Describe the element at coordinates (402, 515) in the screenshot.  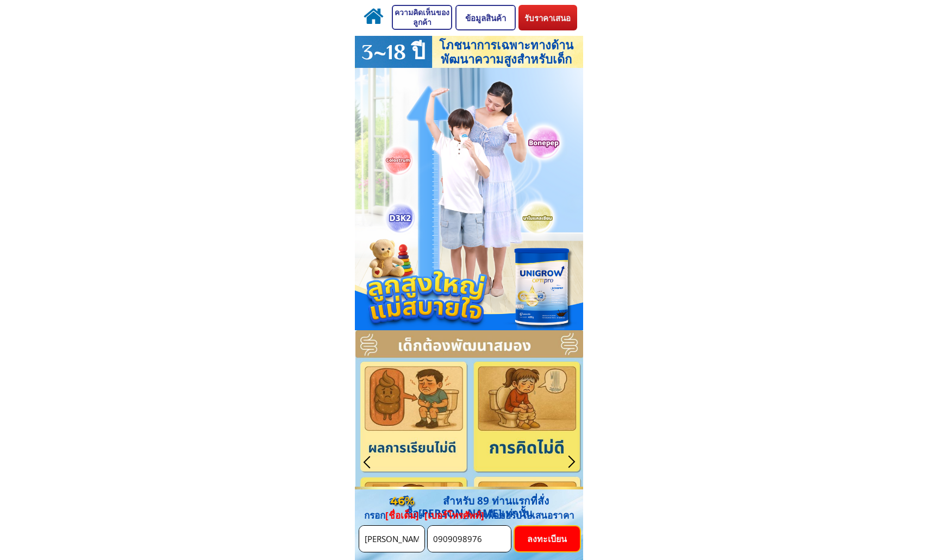
I see `span: [ชื่อเต็ม]` at that location.